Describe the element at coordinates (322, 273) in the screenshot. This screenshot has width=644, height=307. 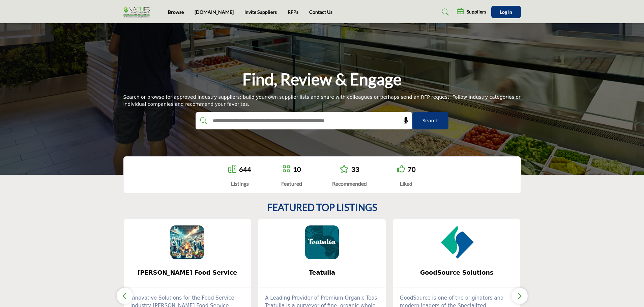
I see `span: Teatulia` at that location.